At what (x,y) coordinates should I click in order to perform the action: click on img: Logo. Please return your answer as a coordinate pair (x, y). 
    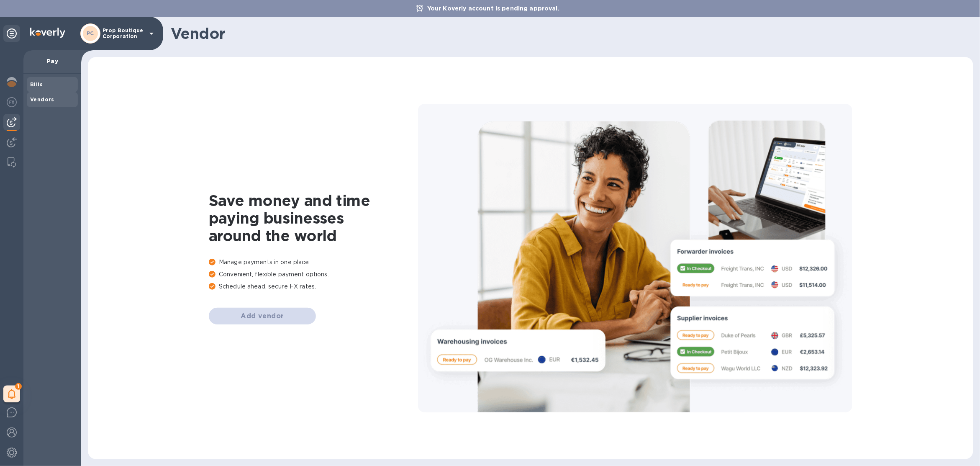
    Looking at the image, I should click on (48, 32).